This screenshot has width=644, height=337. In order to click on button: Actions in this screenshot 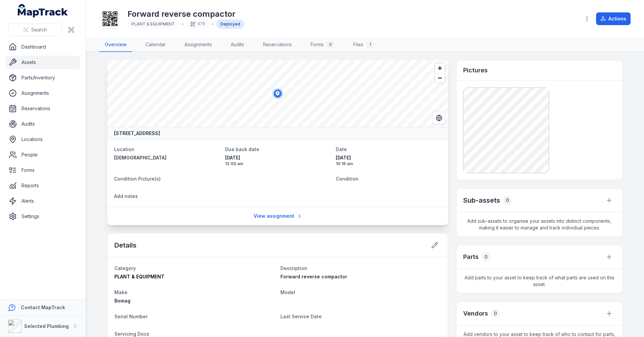, I will do `click(614, 19)`.